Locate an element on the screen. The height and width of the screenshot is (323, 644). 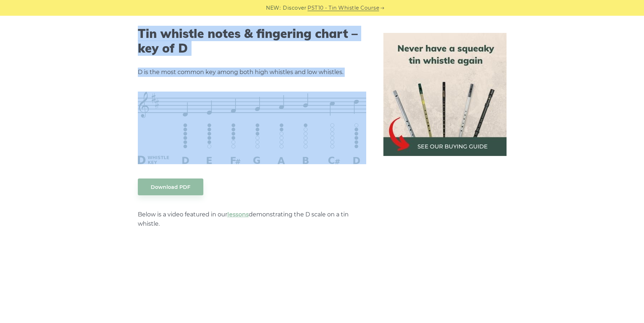
span: Discover is located at coordinates (295, 8).